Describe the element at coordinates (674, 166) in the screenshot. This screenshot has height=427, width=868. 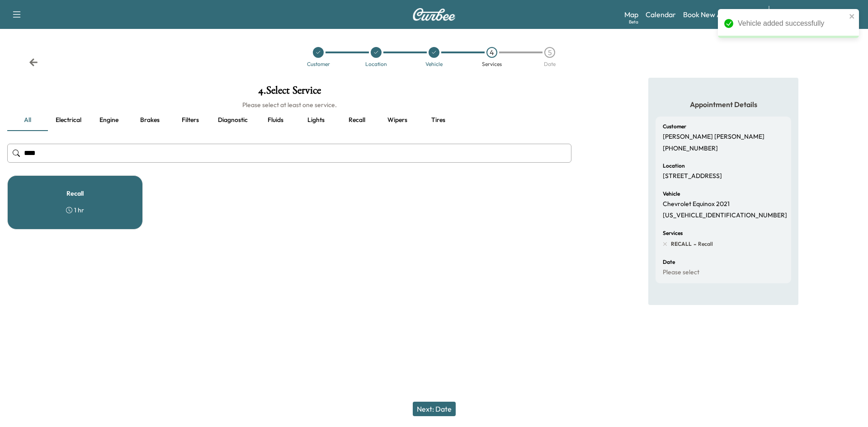
I see `h6: Location` at that location.